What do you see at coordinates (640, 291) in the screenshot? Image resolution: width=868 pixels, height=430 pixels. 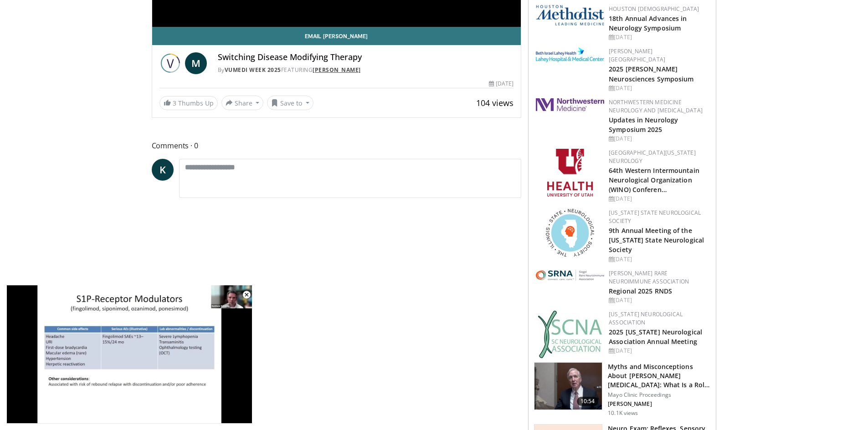 I see `a: Regional 2025 RNDS` at bounding box center [640, 291].